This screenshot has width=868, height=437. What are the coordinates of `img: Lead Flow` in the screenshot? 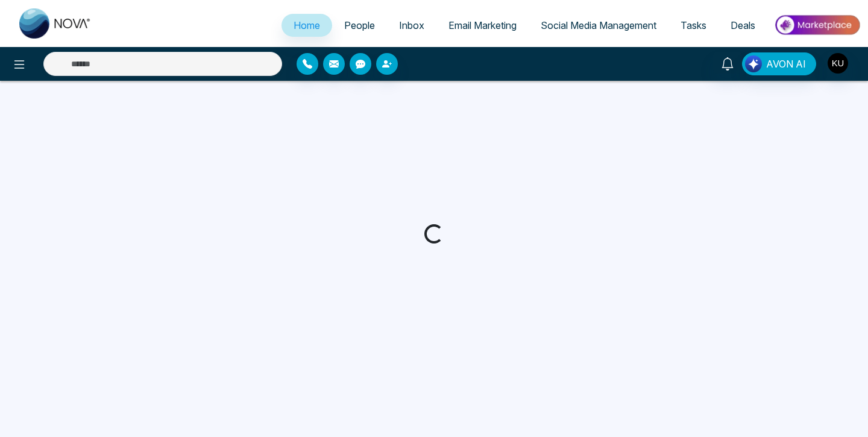 It's located at (753, 64).